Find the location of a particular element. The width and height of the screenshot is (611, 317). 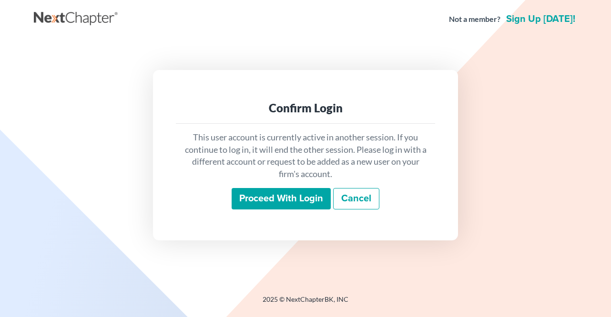

a: Cancel is located at coordinates (356, 199).